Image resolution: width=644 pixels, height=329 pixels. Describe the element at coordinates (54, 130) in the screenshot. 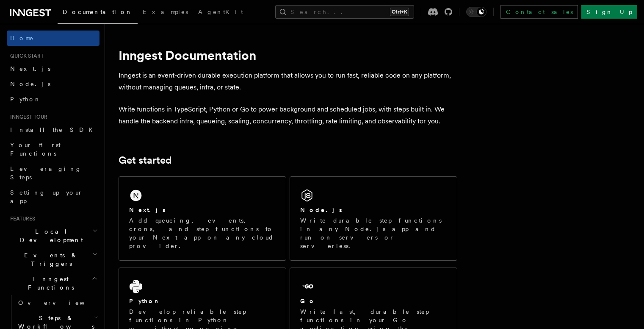

I see `span: Install the SDK` at that location.